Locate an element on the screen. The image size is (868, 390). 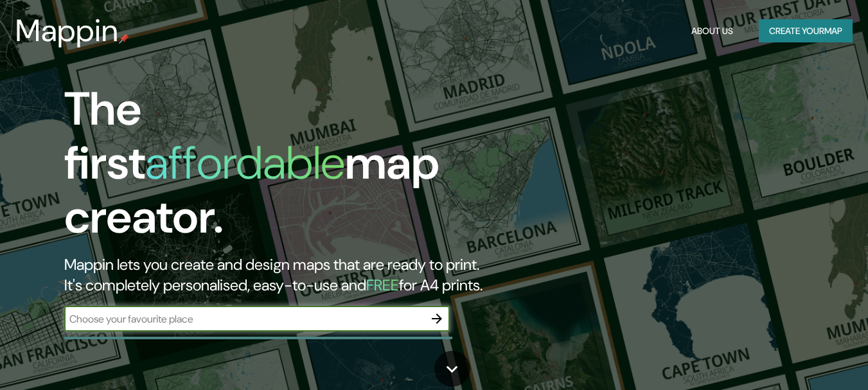
input: Choose your favourite place is located at coordinates (244, 319).